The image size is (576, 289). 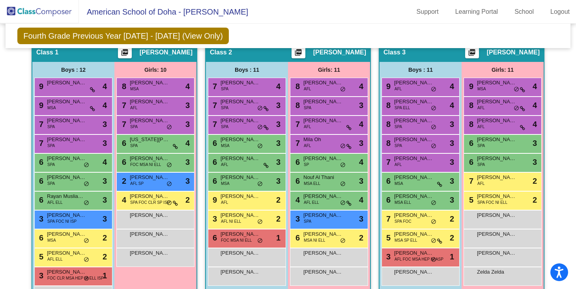 What do you see at coordinates (150, 202) in the screenshot?
I see `span: SPA FOC CLR SP ISP` at bounding box center [150, 202].